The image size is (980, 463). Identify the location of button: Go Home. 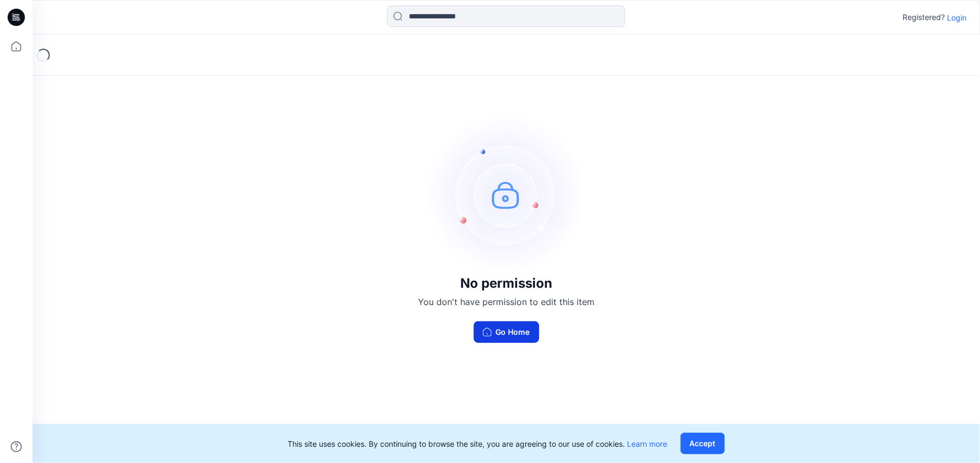
(506, 333).